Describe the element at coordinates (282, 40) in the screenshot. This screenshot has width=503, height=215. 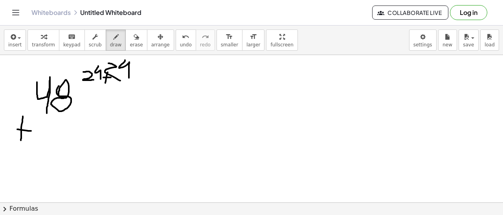
I see `button: fullscreen` at that location.